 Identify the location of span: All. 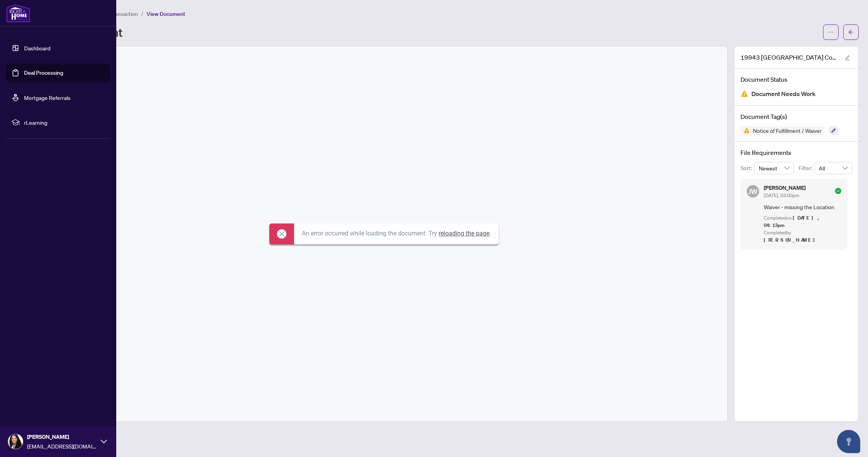
(833, 168).